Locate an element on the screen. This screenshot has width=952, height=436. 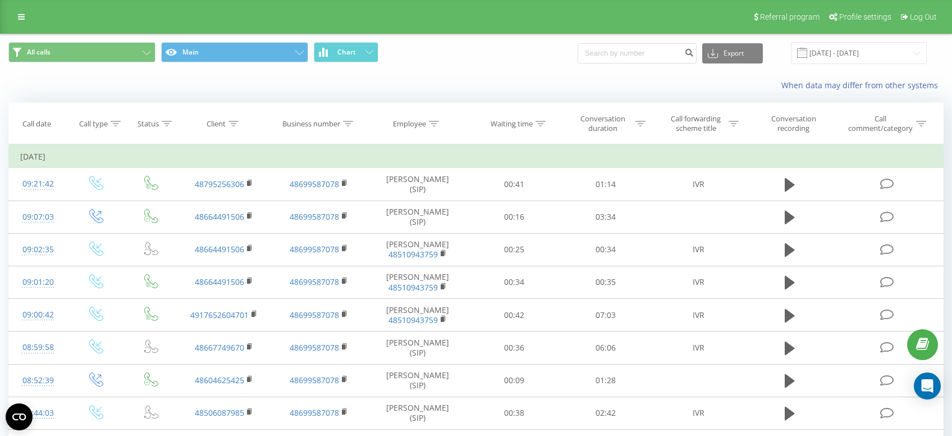
span: Referral program is located at coordinates (790, 17).